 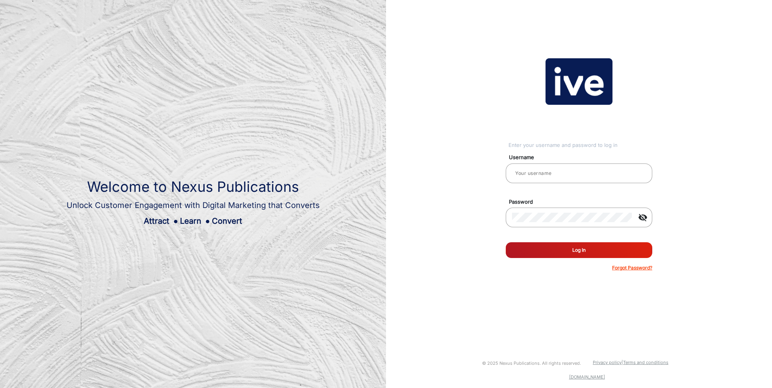 I want to click on a: Terms and conditions, so click(x=646, y=362).